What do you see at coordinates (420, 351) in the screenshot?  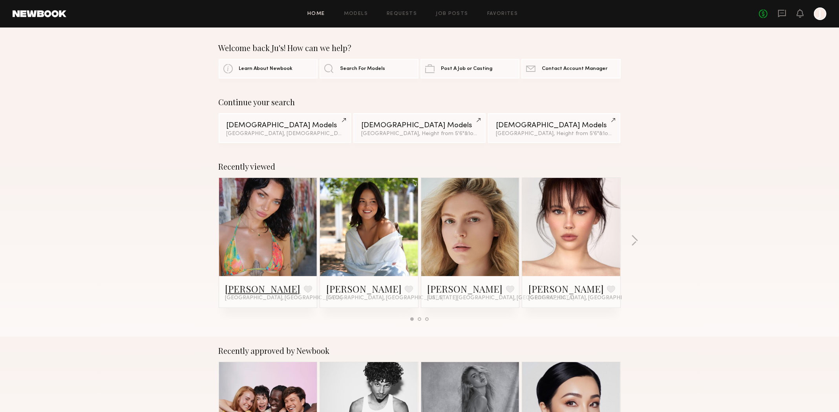 I see `div: Recently approved by Newbook` at bounding box center [420, 351].